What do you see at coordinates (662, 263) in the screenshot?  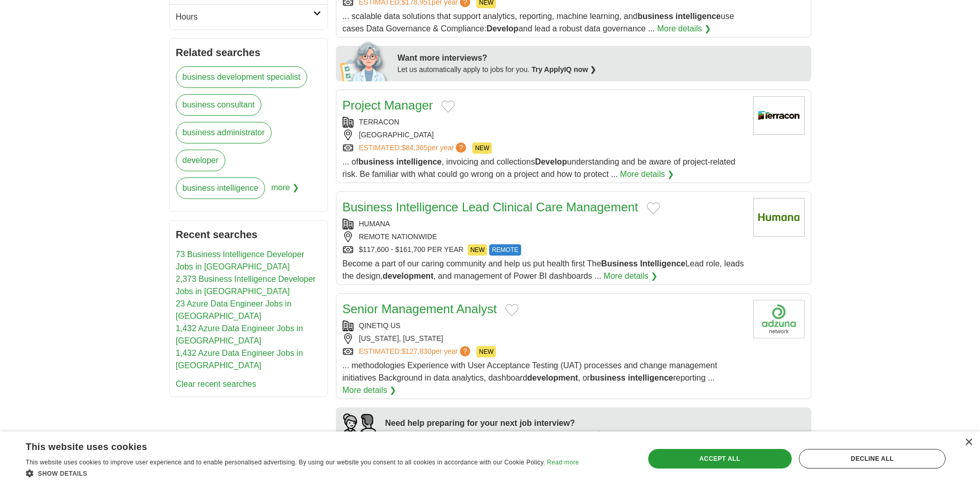 I see `strong: Intelligence` at bounding box center [662, 263].